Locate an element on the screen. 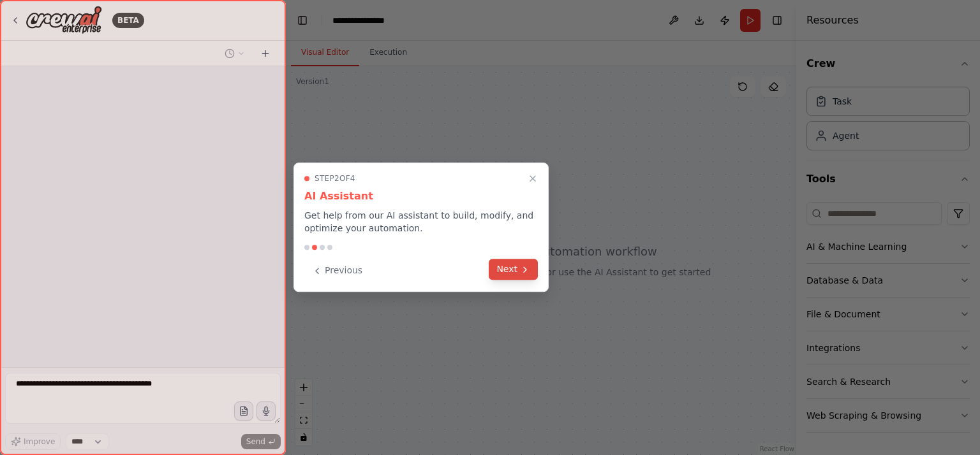  button: Hide left sidebar is located at coordinates (302, 21).